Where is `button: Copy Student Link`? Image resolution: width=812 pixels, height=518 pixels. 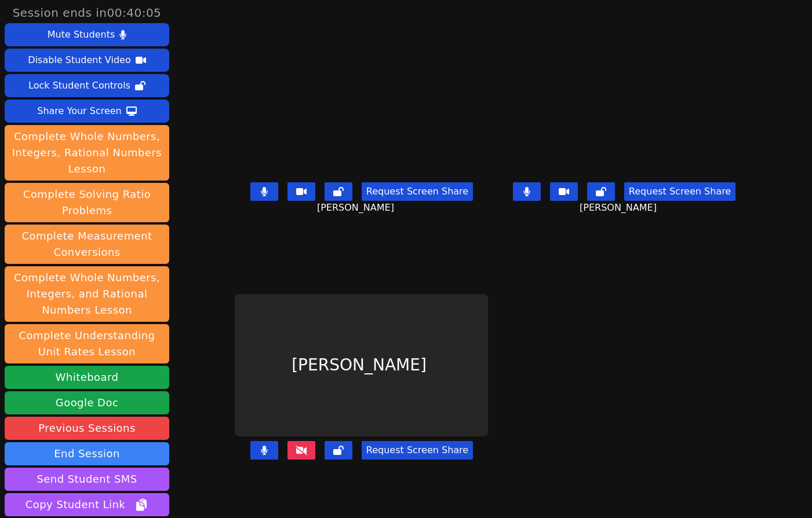
button: Copy Student Link is located at coordinates (87, 505).